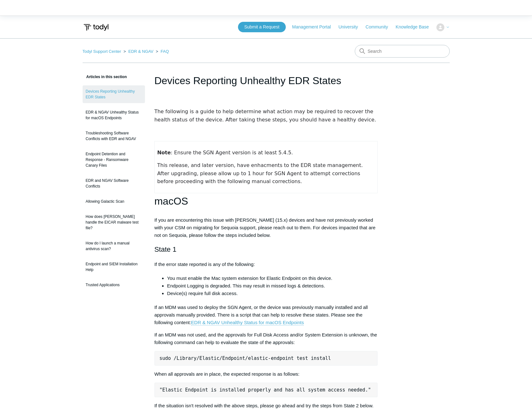 This screenshot has height=413, width=532. I want to click on a: How do I launch a manual antivirus scan?, so click(113, 246).